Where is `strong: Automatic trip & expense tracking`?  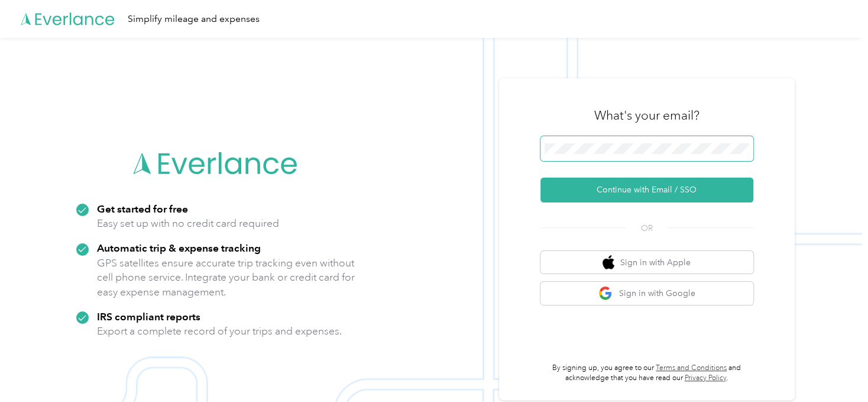
strong: Automatic trip & expense tracking is located at coordinates (178, 248).